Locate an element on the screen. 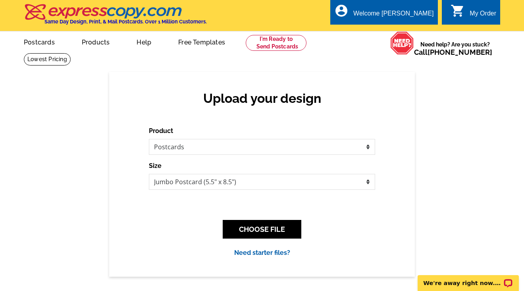 This screenshot has height=291, width=524. button: CHOOSE FILE is located at coordinates (262, 229).